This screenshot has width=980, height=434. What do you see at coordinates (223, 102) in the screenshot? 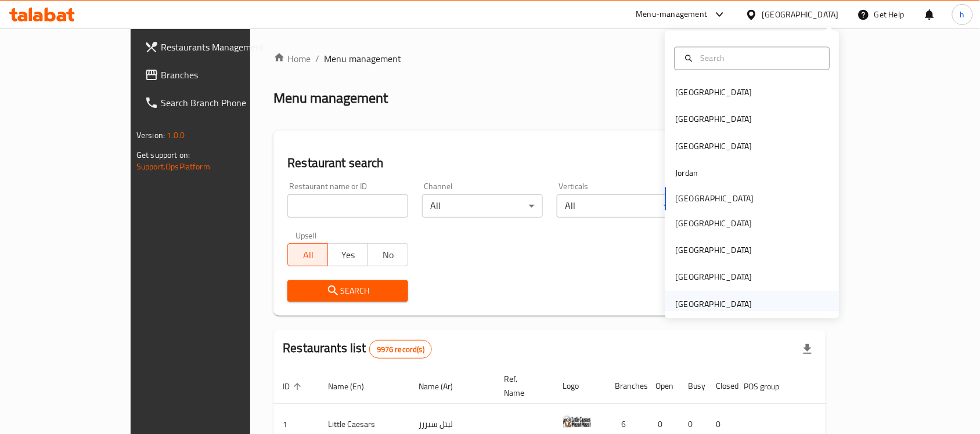
I see `span: Search Branch Phone` at bounding box center [223, 102].